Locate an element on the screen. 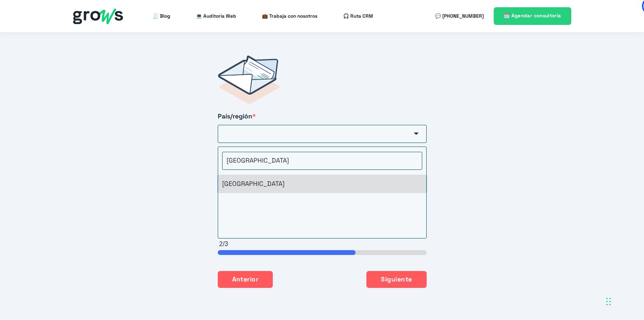  img: grows - hubspot is located at coordinates (98, 16).